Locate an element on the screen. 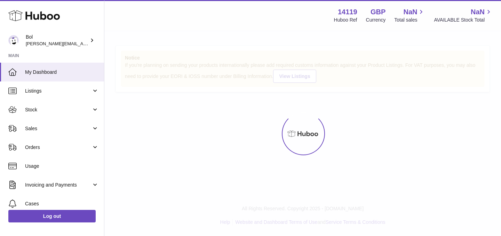 This screenshot has width=501, height=236. a: NaN AVAILABLE Stock Total is located at coordinates (463, 15).